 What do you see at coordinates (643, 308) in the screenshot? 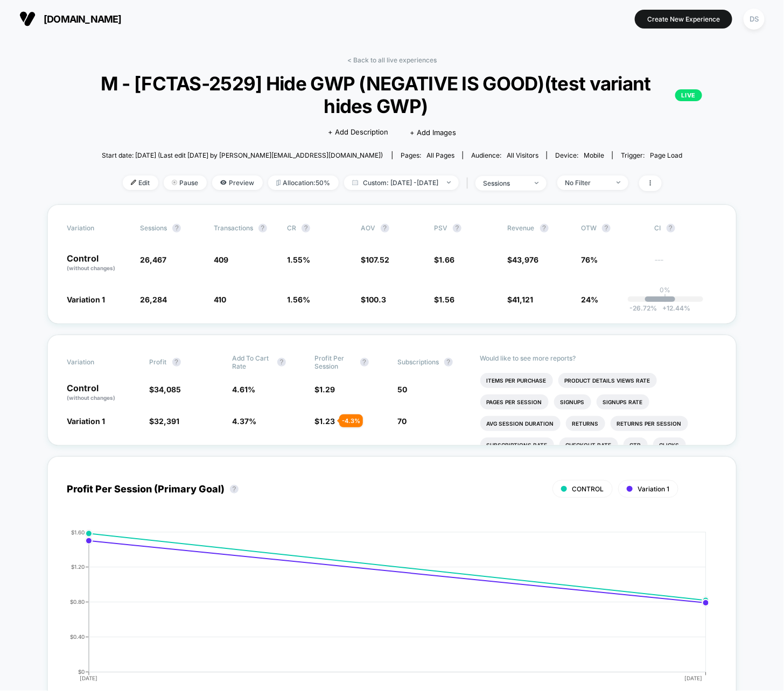
I see `span: -26.72 %` at bounding box center [643, 308].